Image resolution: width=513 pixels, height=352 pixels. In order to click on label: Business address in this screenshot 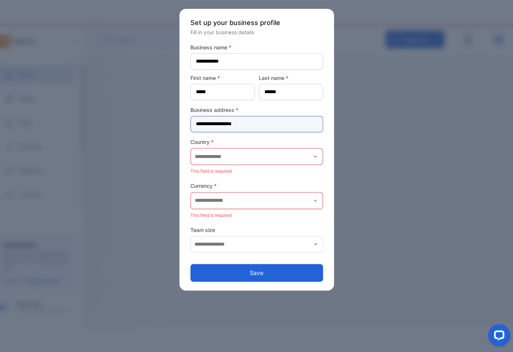, I will do `click(257, 110)`.